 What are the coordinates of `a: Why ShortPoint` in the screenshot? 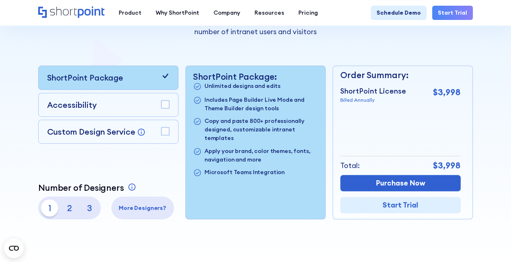 It's located at (178, 13).